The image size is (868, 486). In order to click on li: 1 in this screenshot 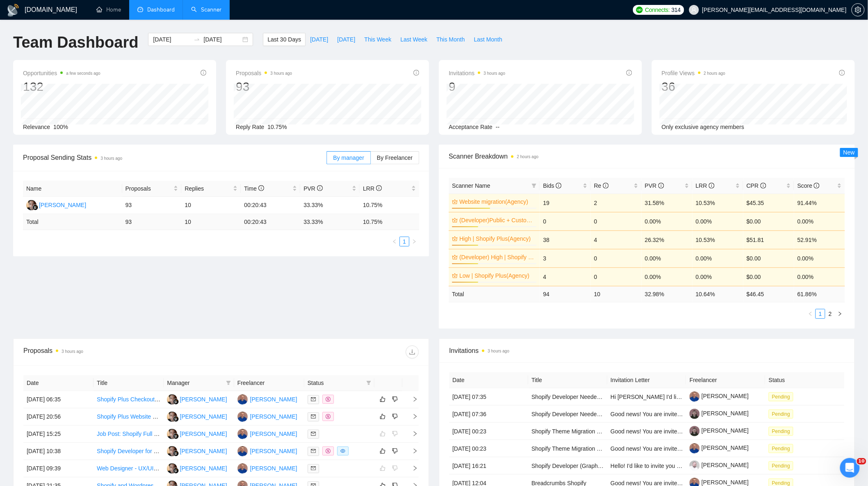, I will do `click(821, 314)`.